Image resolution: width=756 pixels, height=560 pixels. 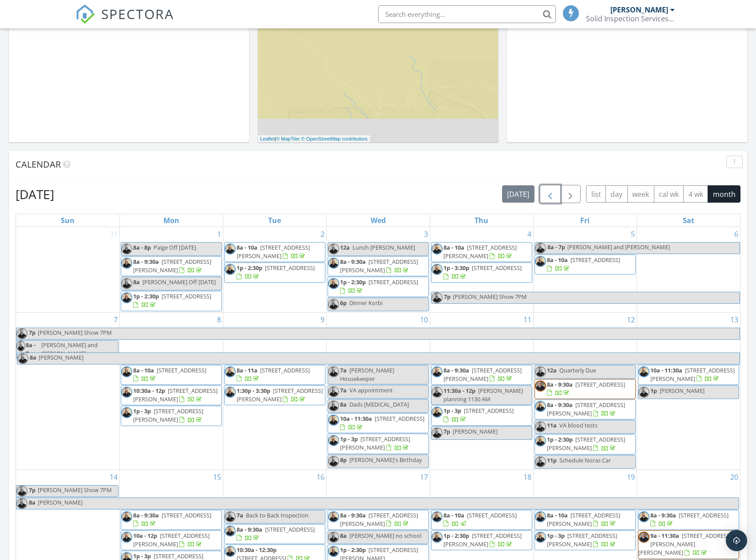 What do you see at coordinates (288, 139) in the screenshot?
I see `a: © MapTiler` at bounding box center [288, 139].